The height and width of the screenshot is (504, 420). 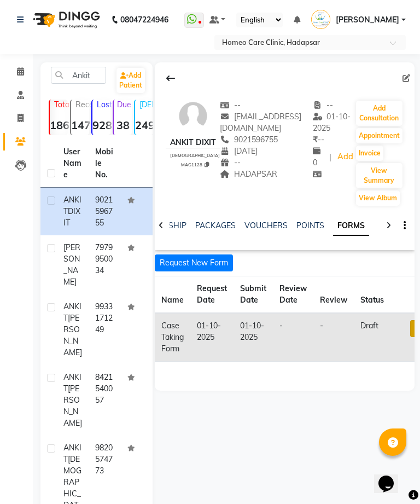 I want to click on a: Add, so click(x=345, y=157).